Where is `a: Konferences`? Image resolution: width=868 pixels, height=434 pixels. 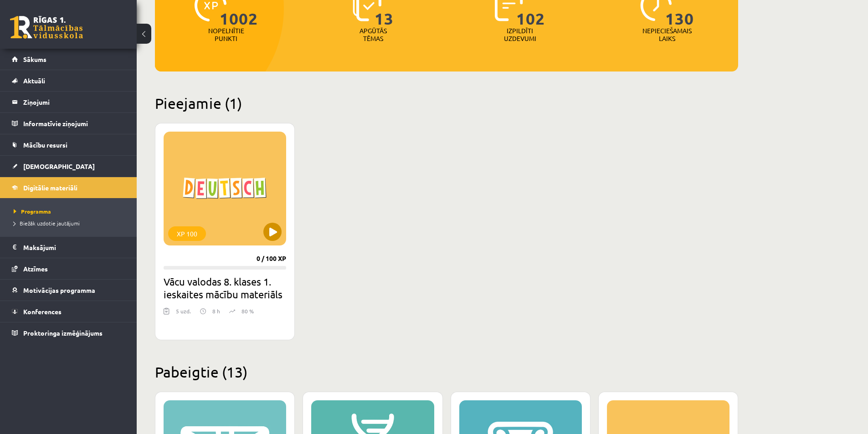 a: Konferences is located at coordinates (68, 312).